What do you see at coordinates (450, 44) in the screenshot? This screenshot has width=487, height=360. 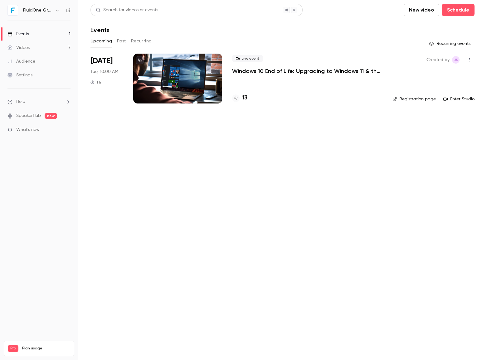 I see `button: Recurring events` at bounding box center [450, 44].